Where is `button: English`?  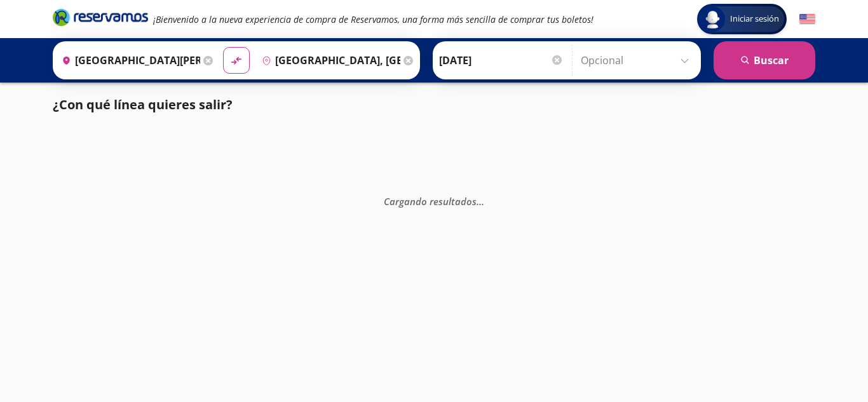 button: English is located at coordinates (807, 19).